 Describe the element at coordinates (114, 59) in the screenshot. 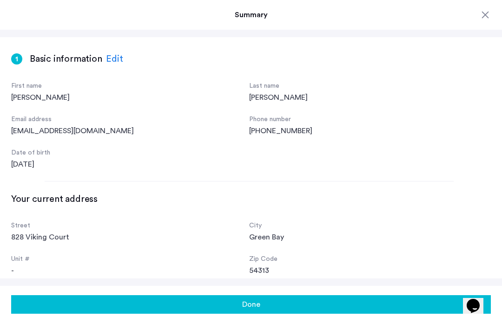

I see `div: Edit` at that location.